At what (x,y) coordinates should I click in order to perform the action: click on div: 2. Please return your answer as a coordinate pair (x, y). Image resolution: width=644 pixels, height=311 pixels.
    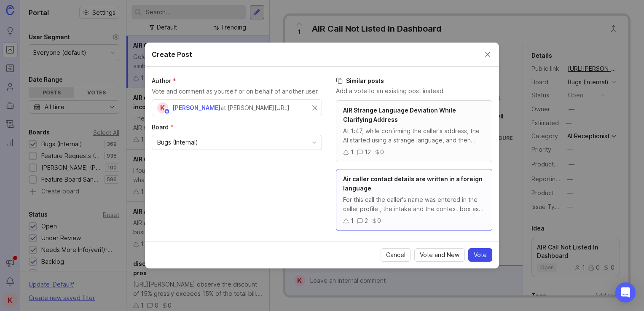
    Looking at the image, I should click on (366, 221).